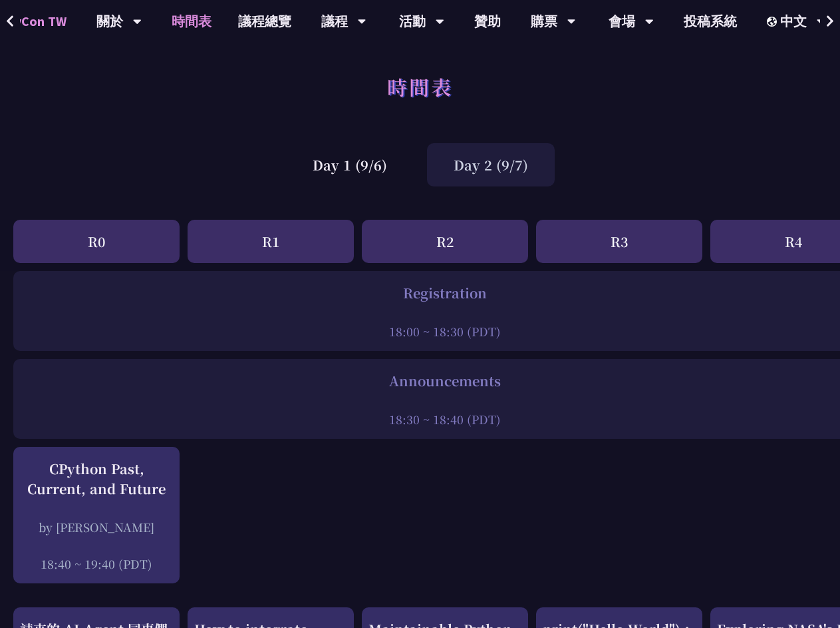  Describe the element at coordinates (445, 241) in the screenshot. I see `div: R2` at that location.